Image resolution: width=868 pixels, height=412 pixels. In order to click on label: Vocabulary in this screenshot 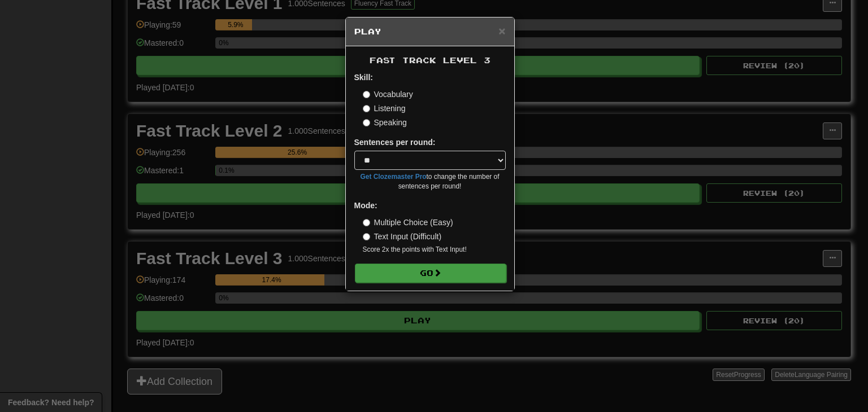, I will do `click(388, 94)`.